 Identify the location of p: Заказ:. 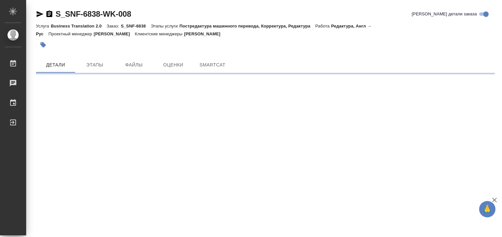
(113, 26).